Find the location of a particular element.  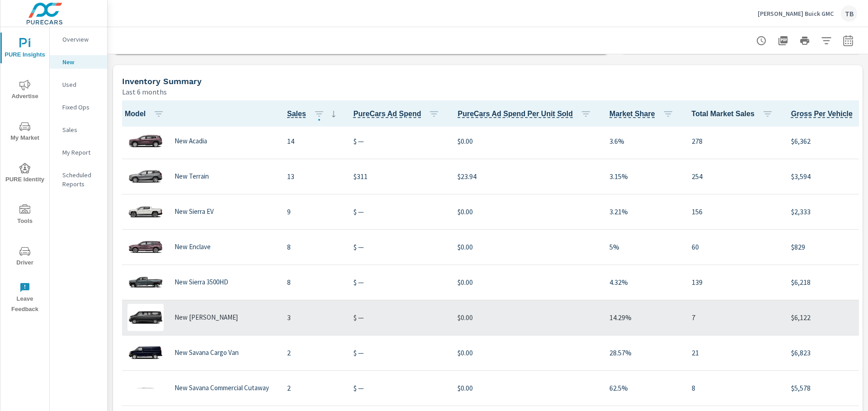

span: Total cost of media for all PureCars channels for the selected dealership group over the selected... is located at coordinates (387, 114).